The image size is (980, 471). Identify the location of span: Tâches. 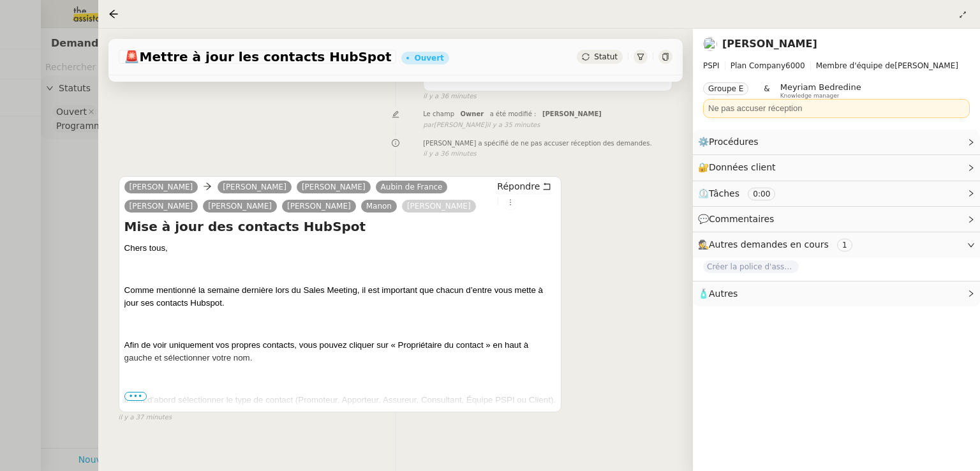
(724, 193).